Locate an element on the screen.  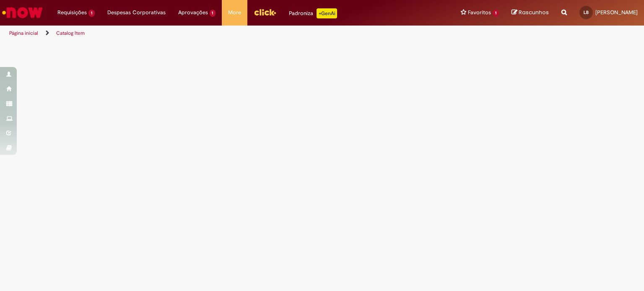
span: Rascunhos is located at coordinates (534, 12).